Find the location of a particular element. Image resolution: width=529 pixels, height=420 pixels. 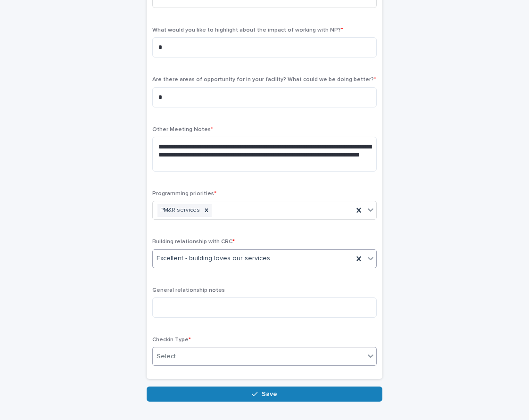

span: Are there areas of opportunity for in your facility? What could we be doing better? is located at coordinates (264, 80).